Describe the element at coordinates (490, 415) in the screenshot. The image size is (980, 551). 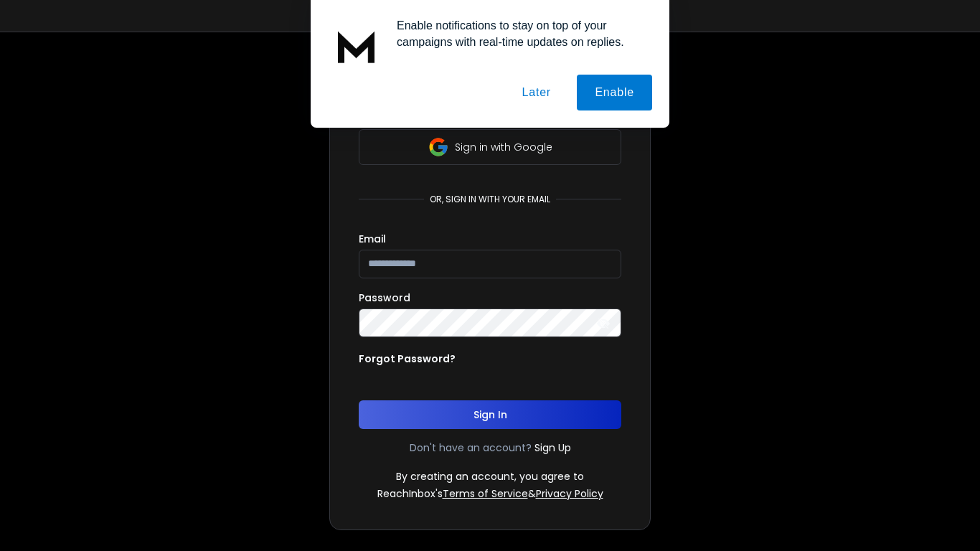
I see `button: Sign In` at that location.